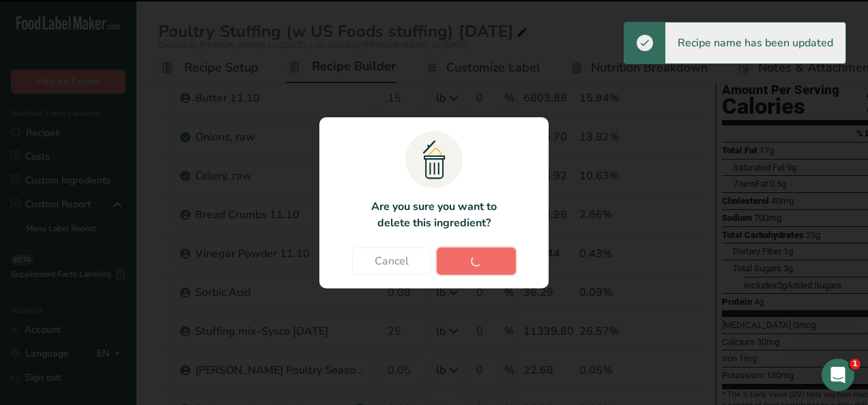 Image resolution: width=868 pixels, height=405 pixels. I want to click on div: Recipe name has been updated, so click(755, 43).